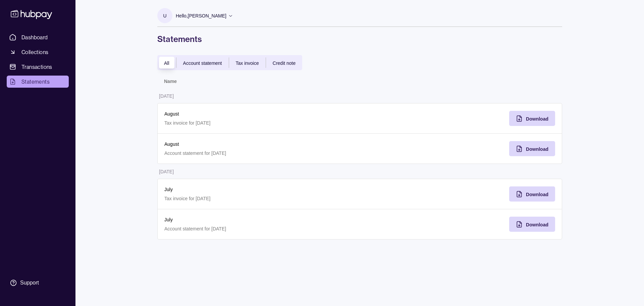 The height and width of the screenshot is (306, 644). I want to click on p: U, so click(165, 16).